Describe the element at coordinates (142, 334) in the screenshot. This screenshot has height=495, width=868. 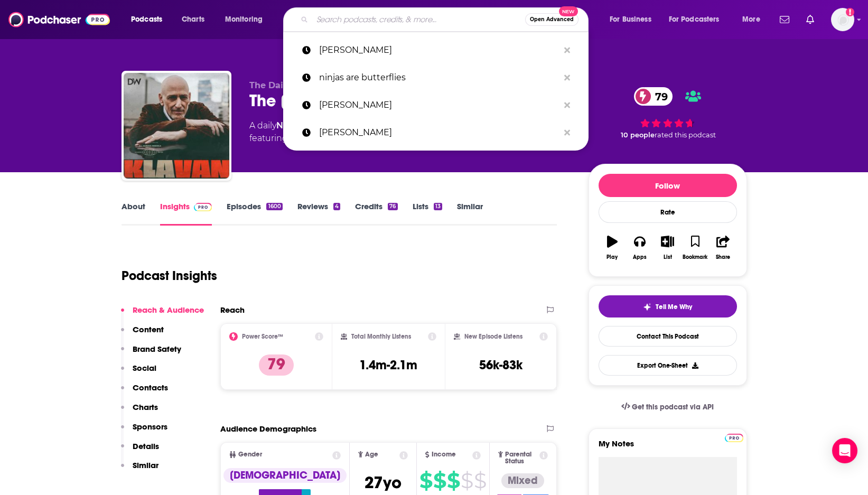
I see `button: Content` at that location.